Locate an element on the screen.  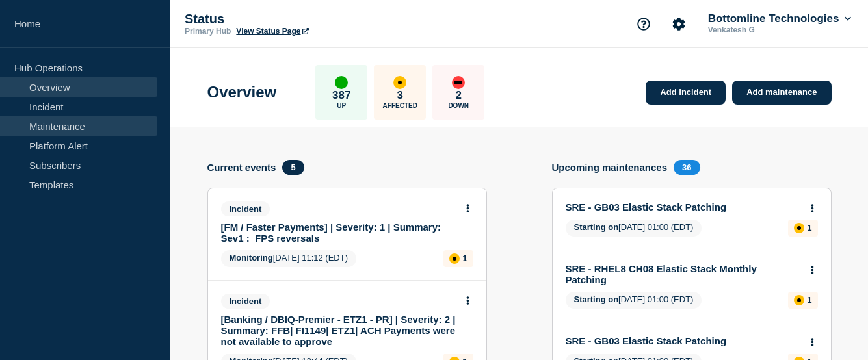
p: 2 is located at coordinates (458, 95).